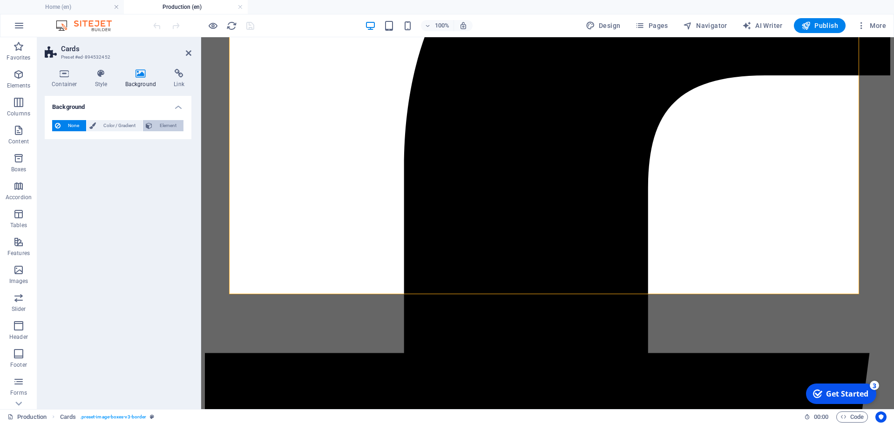  What do you see at coordinates (19, 114) in the screenshot?
I see `p: Columns` at bounding box center [19, 114].